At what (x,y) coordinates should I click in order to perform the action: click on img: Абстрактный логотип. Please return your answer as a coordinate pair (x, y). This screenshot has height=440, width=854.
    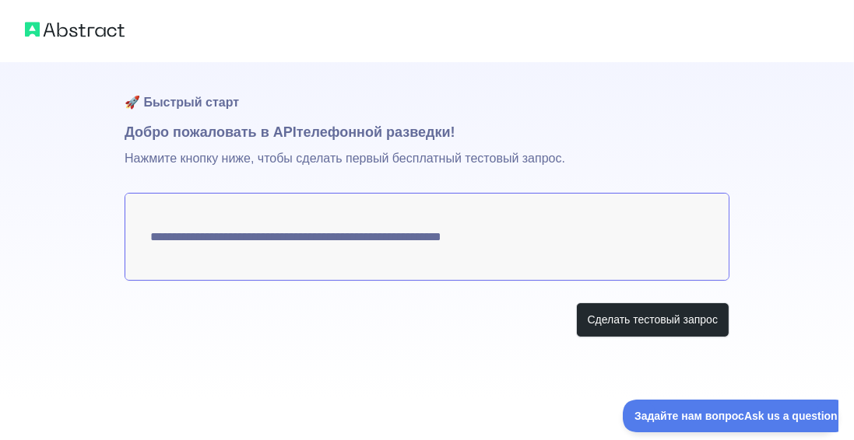
    Looking at the image, I should click on (75, 30).